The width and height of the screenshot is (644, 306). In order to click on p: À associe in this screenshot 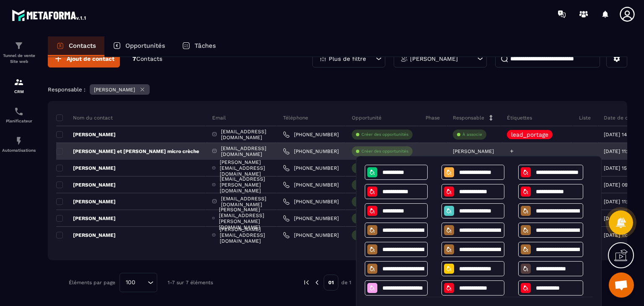, I will do `click(472, 135)`.